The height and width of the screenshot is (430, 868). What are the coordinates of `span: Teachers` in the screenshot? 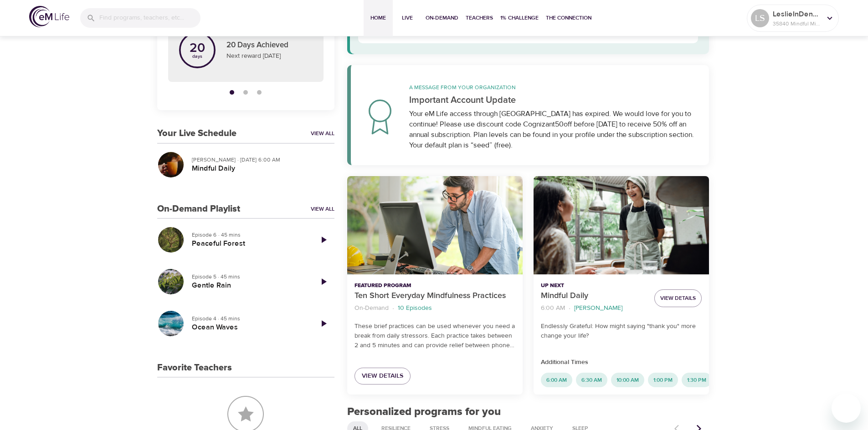 It's located at (479, 18).